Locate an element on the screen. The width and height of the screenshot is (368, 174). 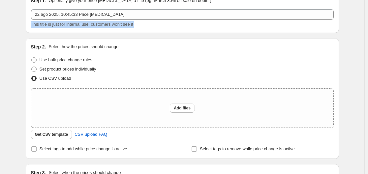
span: Use bulk price change rules is located at coordinates (66, 60).